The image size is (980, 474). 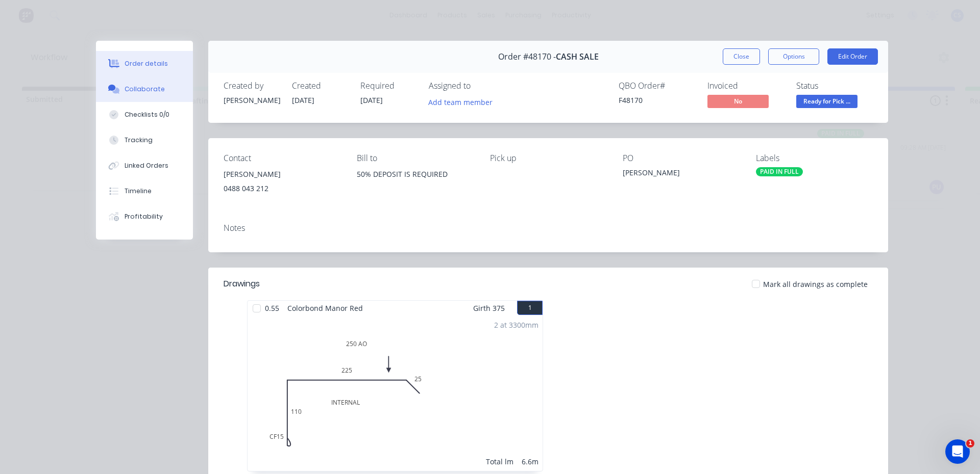 What do you see at coordinates (147, 165) in the screenshot?
I see `div: Linked Orders` at bounding box center [147, 165].